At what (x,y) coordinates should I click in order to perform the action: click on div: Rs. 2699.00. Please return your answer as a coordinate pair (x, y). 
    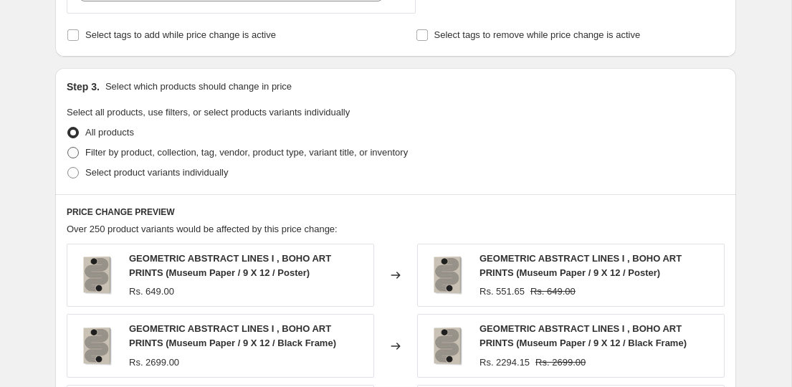
    Looking at the image, I should click on (154, 363).